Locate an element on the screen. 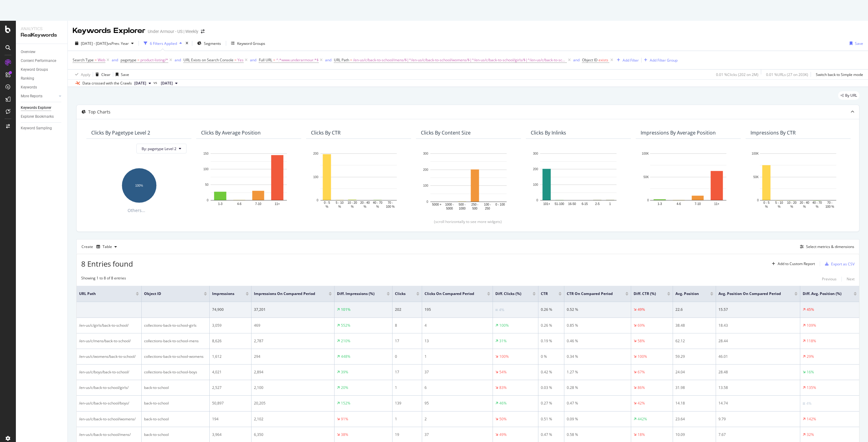  div: Add Filter is located at coordinates (630, 60).